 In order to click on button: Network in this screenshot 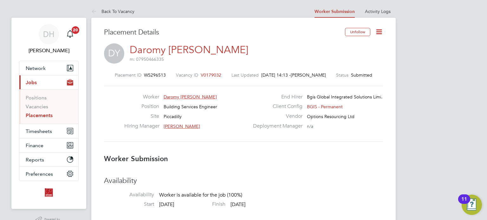, I will do `click(49, 68)`.